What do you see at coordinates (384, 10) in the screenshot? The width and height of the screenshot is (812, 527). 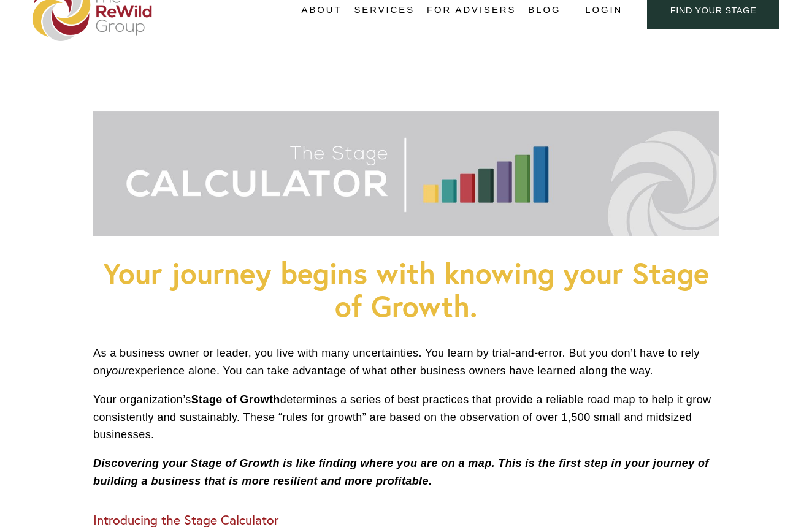 I see `span: Services` at bounding box center [384, 10].